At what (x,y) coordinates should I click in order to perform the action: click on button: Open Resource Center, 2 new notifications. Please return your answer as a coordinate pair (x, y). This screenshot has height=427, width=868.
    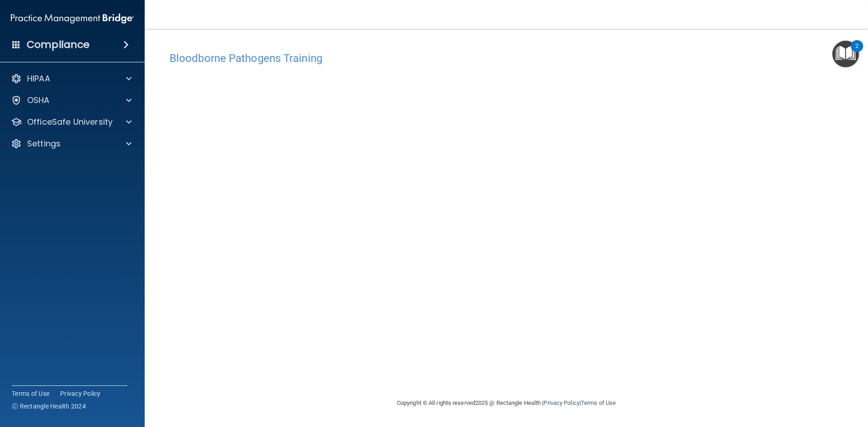
    Looking at the image, I should click on (845, 54).